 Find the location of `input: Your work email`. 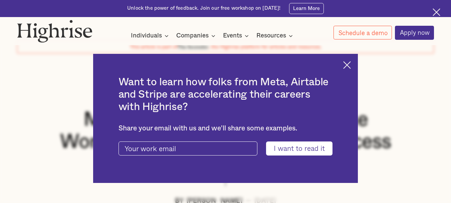

input: Your work email is located at coordinates (188, 148).